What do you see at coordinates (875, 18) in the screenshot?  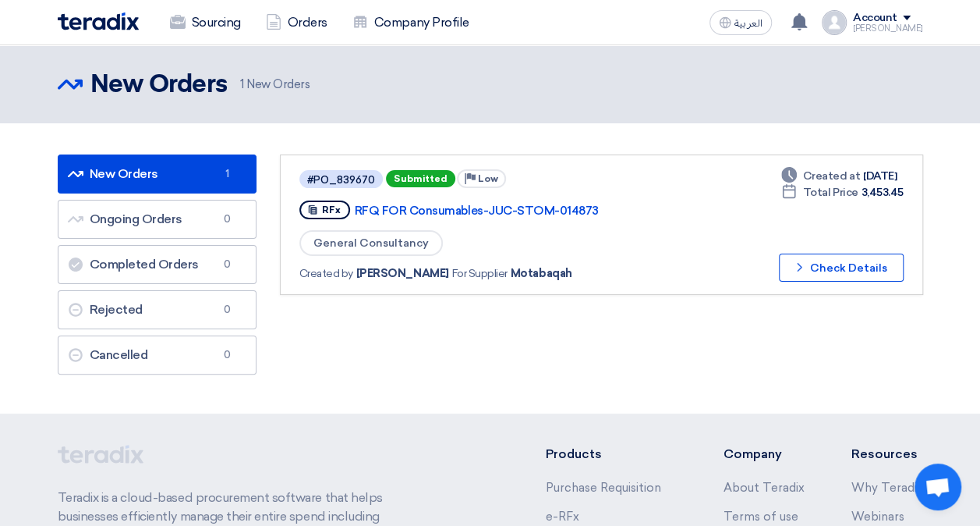 I see `div: Account` at bounding box center [875, 18].